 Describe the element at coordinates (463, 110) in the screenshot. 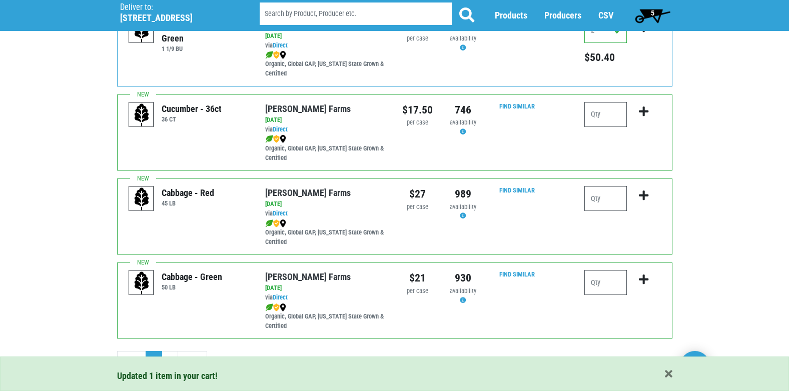

I see `div: 746` at that location.